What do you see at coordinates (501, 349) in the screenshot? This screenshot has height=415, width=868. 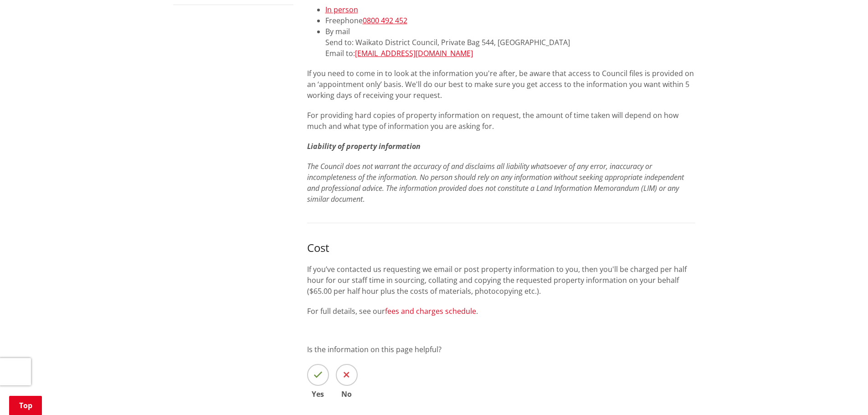 I see `p: Is the information on this page helpful?` at bounding box center [501, 349].